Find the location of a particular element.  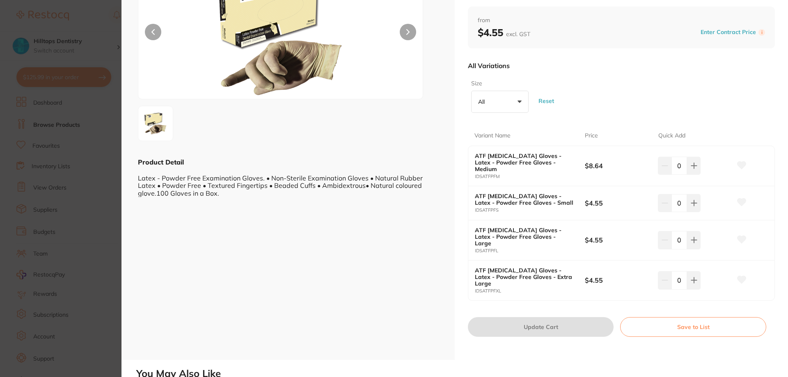

b: $8.64 is located at coordinates (617, 166).